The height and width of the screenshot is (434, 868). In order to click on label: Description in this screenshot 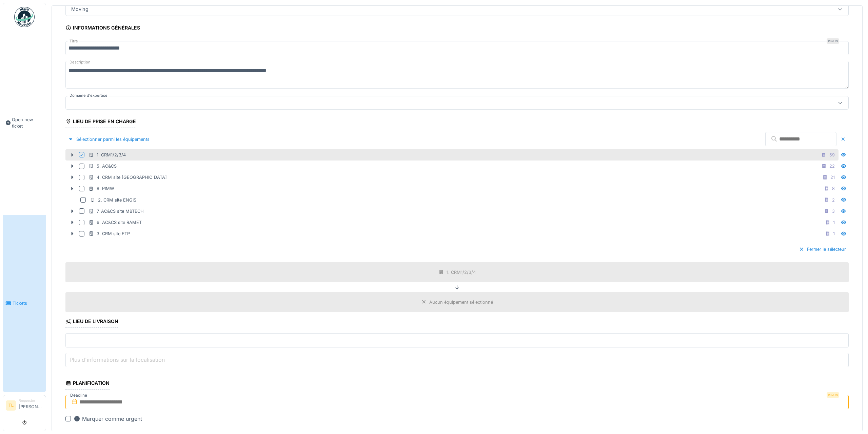, I will do `click(80, 62)`.